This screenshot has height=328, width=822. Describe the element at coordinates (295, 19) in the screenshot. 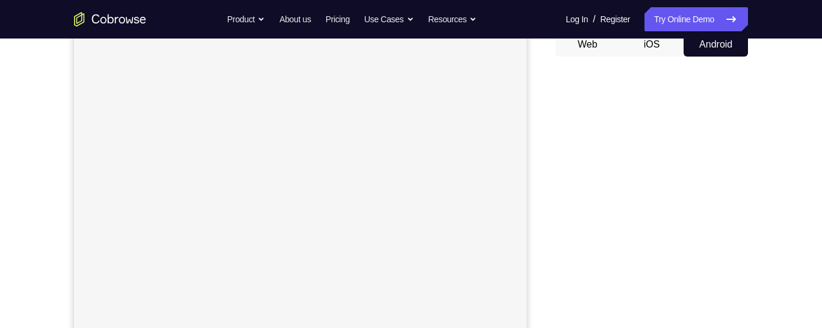

I see `a: About us` at that location.